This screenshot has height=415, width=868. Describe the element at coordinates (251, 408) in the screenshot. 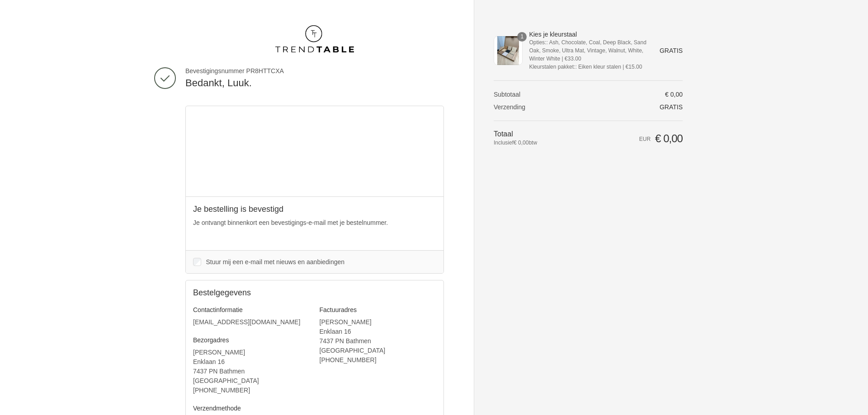

I see `h3: Verzendmethode` at that location.